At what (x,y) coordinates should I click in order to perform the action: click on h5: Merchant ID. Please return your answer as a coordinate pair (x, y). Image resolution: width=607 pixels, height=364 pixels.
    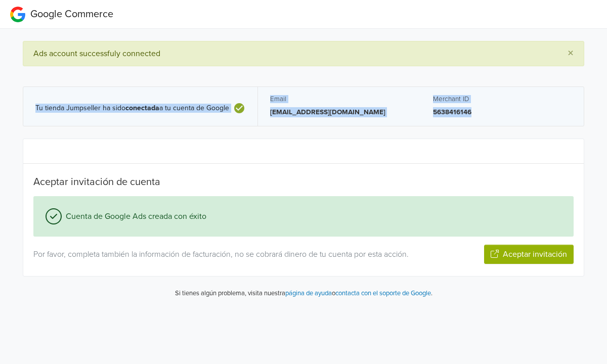
    Looking at the image, I should click on (502, 99).